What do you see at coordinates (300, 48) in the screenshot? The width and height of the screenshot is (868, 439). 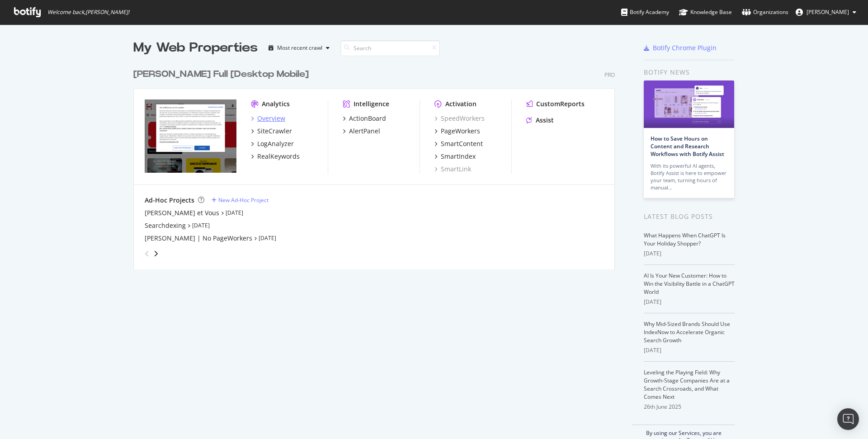 I see `div: Most recent crawl` at bounding box center [300, 48].